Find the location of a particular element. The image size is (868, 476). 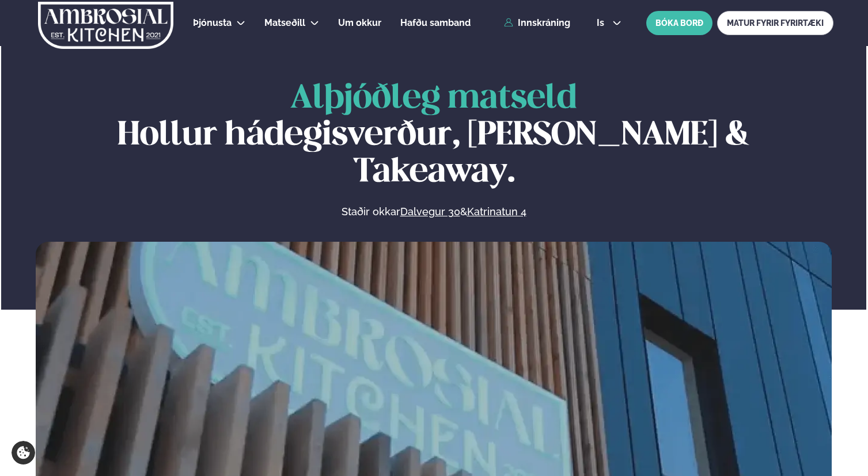

button: is is located at coordinates (609, 23).